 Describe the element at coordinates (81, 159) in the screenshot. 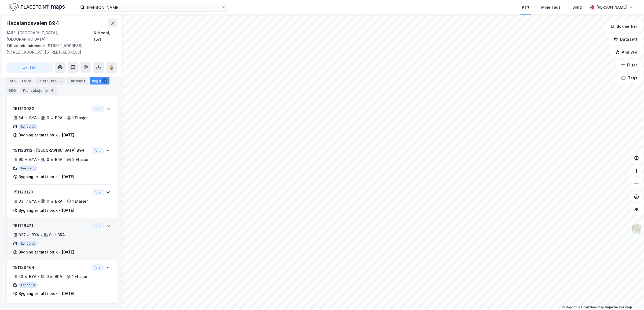

I see `div: 2 Etasjer` at that location.